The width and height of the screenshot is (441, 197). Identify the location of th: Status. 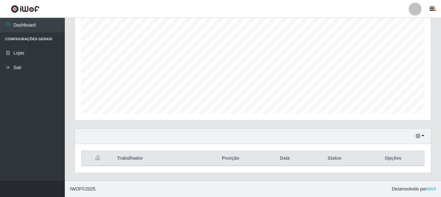
(334, 158).